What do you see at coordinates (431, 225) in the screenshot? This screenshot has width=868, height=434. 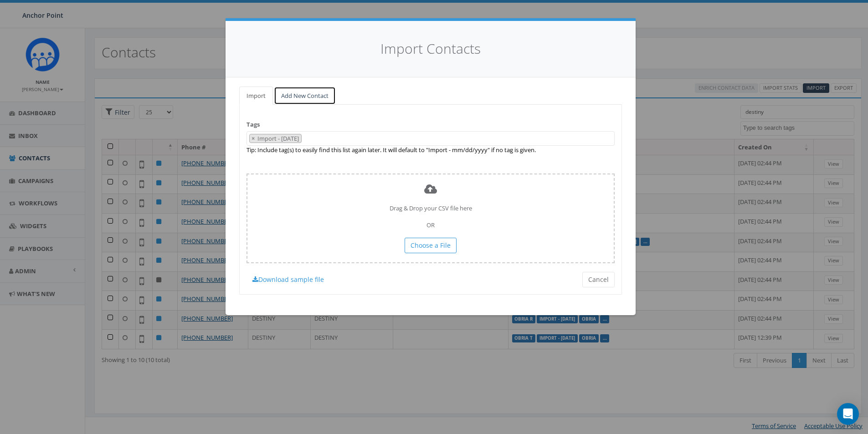 I see `span: OR` at bounding box center [431, 225].